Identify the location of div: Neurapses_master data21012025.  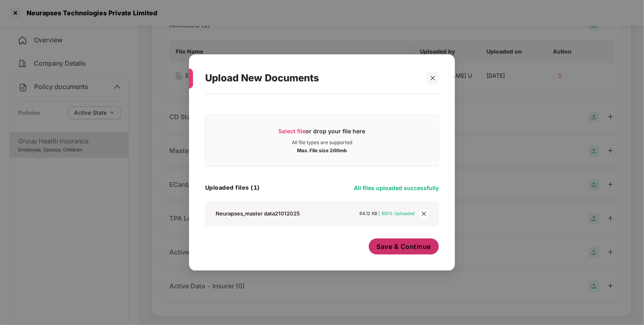
(258, 213).